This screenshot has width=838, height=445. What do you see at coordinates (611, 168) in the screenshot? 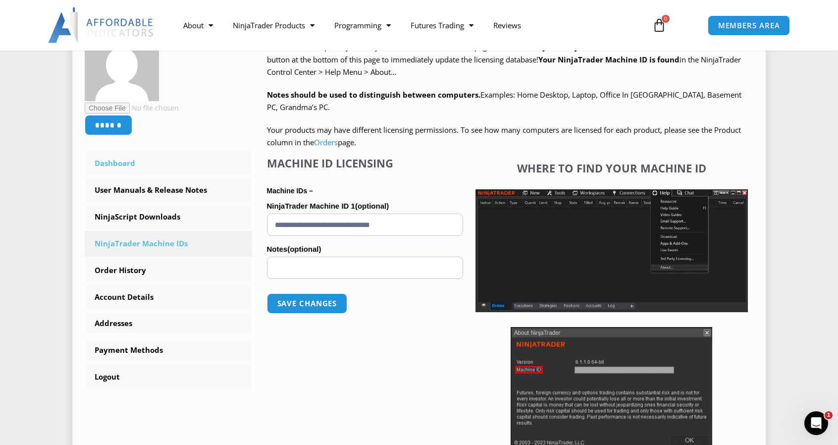
I see `h4: Where to find your Machine ID` at bounding box center [611, 168].